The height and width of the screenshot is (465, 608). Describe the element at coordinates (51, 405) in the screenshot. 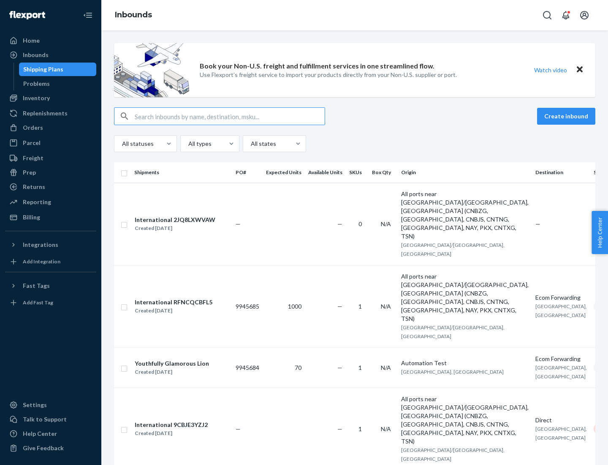

I see `a: Settings` at that location.